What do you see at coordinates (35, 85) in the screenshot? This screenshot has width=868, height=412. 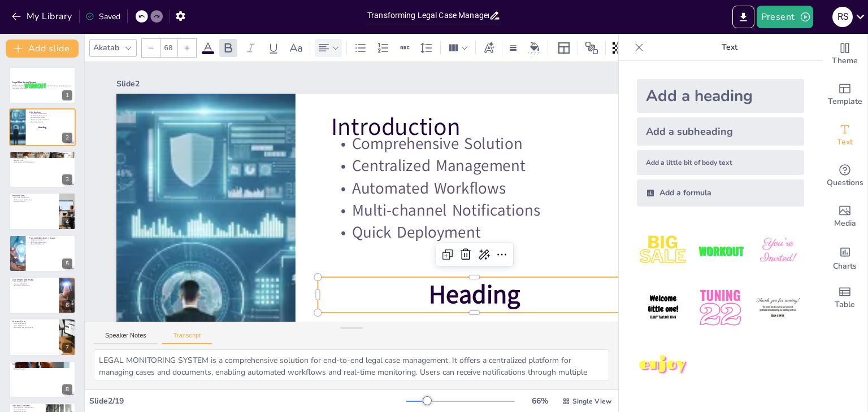 I see `span: WORKOUT` at bounding box center [35, 85].